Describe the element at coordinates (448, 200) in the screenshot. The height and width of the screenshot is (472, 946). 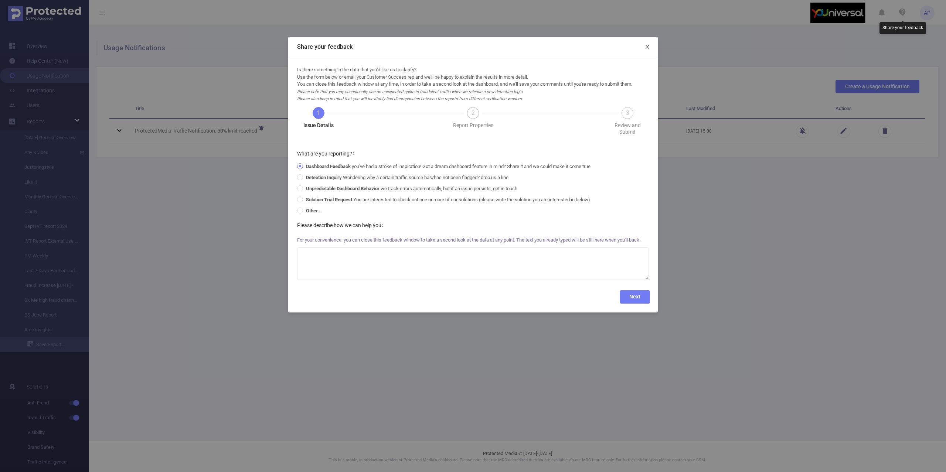
I see `span: You are interested to check out one or more of our solutions (please write the solution you are i...` at that location.